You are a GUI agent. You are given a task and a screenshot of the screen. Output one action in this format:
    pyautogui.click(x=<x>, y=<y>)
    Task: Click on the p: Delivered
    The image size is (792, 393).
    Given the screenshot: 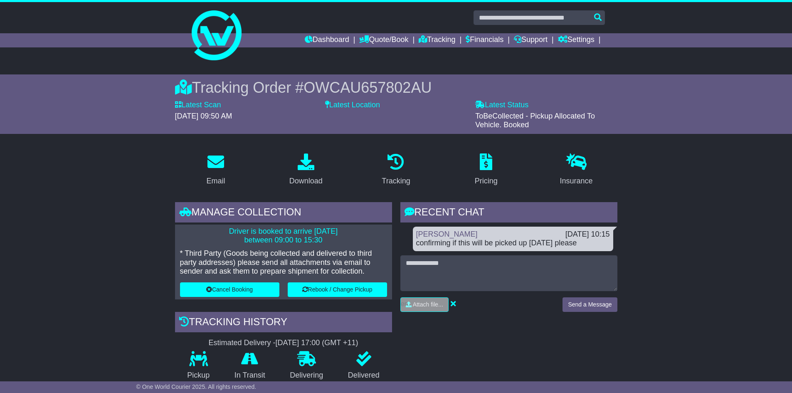 What is the action you would take?
    pyautogui.click(x=364, y=376)
    